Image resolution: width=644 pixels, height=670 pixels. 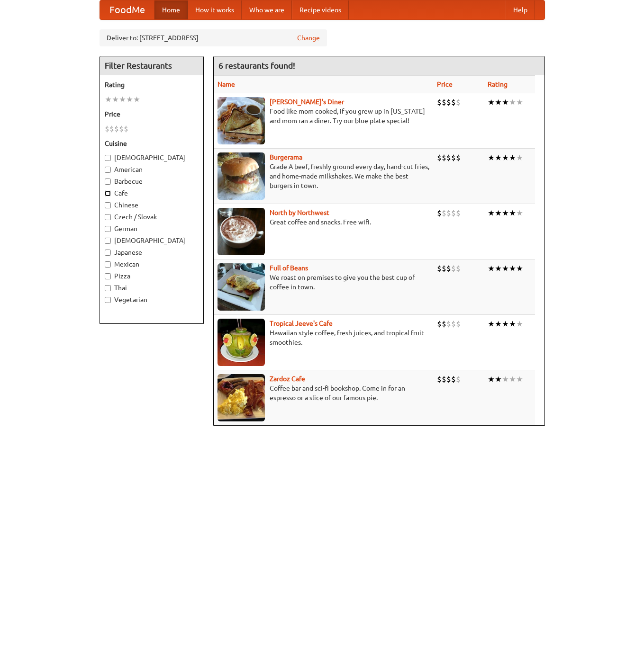 I want to click on p: Coffee bar and sci-fi bookshop. Come in for an espresso or a slice of our famous pie., so click(x=323, y=394).